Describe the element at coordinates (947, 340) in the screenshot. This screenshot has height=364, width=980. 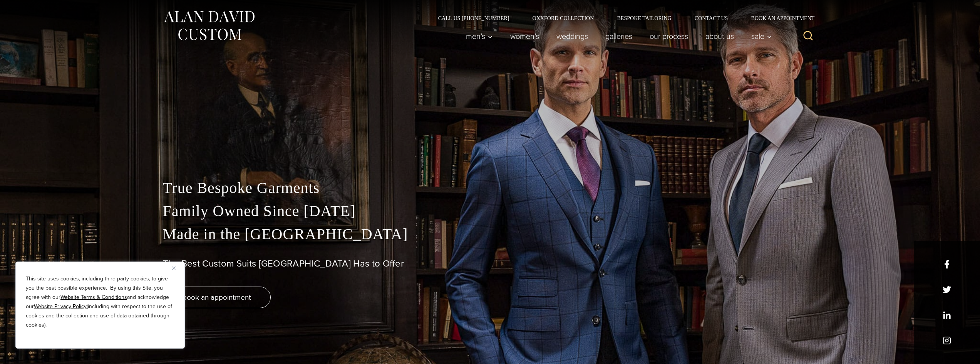
I see `a: instagram` at that location.